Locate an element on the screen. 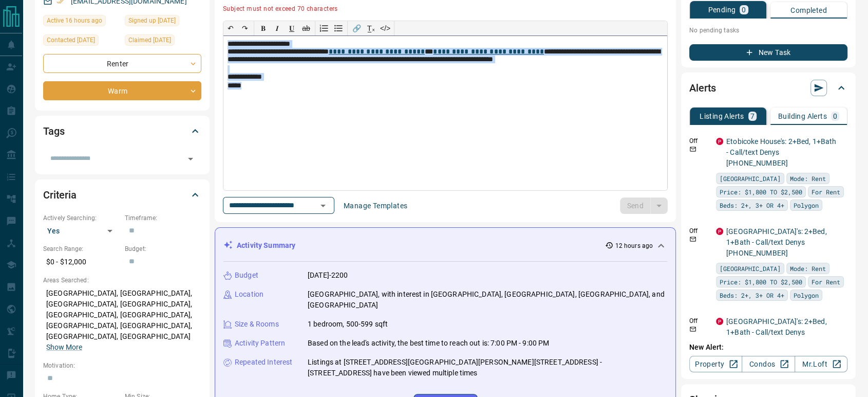  a: Mr.Loft is located at coordinates (821, 364).